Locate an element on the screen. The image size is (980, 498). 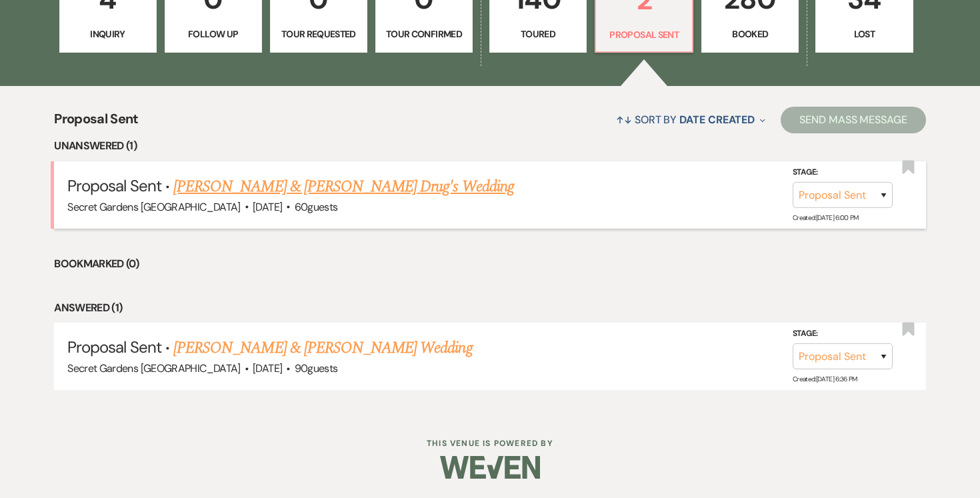
img: Weven Logo is located at coordinates (490, 467).